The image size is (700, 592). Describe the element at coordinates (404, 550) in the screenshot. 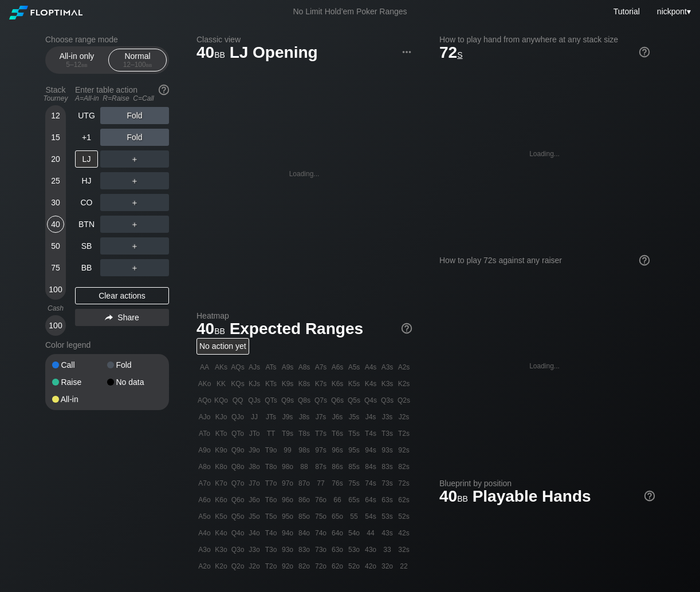

I see `div: 32s` at that location.